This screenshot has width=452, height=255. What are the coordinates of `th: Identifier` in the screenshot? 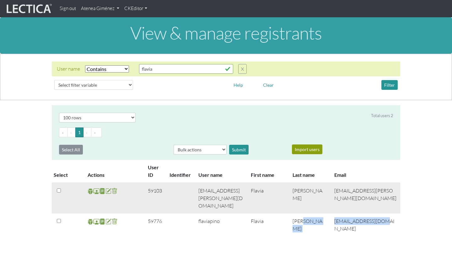 It's located at (180, 171).